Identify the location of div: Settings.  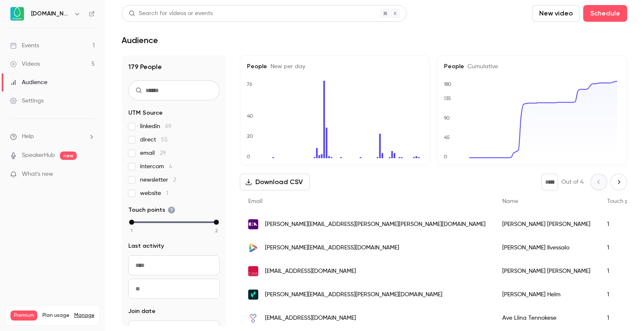
(27, 101).